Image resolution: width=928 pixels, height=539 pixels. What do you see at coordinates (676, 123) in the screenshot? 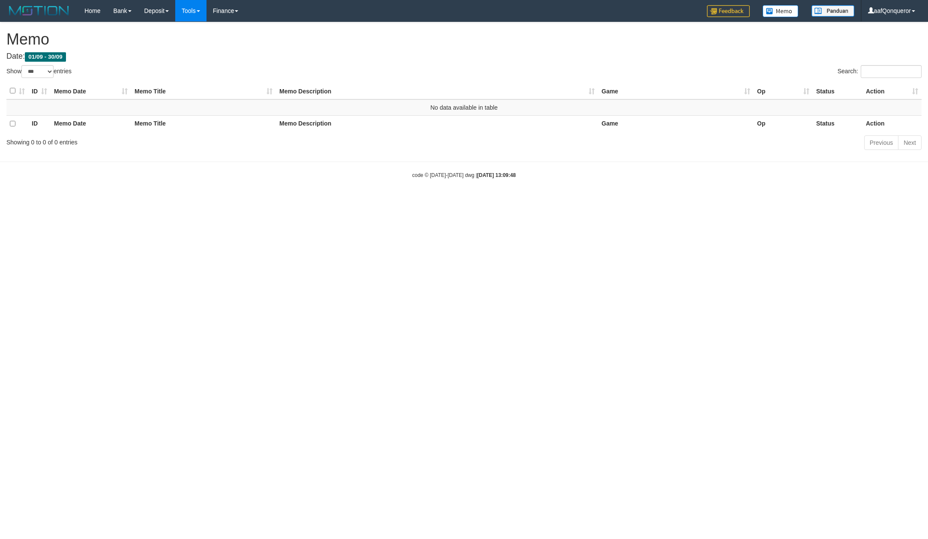
I see `th: Game` at bounding box center [676, 123].